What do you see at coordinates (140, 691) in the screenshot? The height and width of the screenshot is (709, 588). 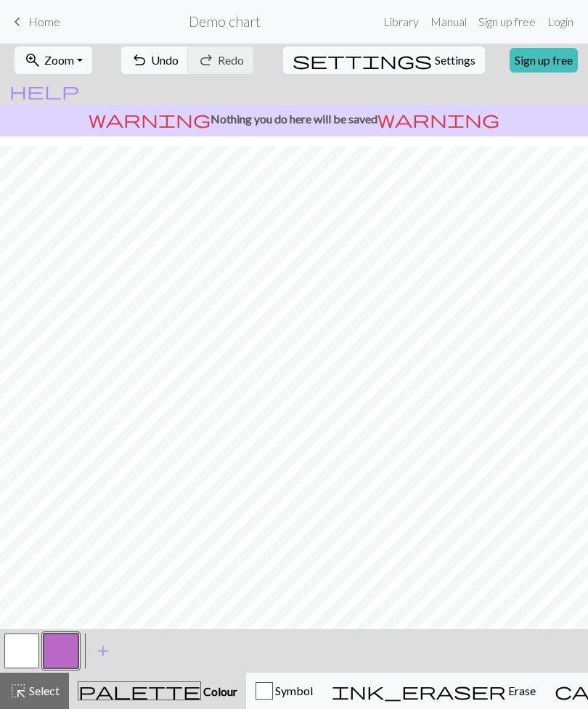 I see `span: palette` at bounding box center [140, 691].